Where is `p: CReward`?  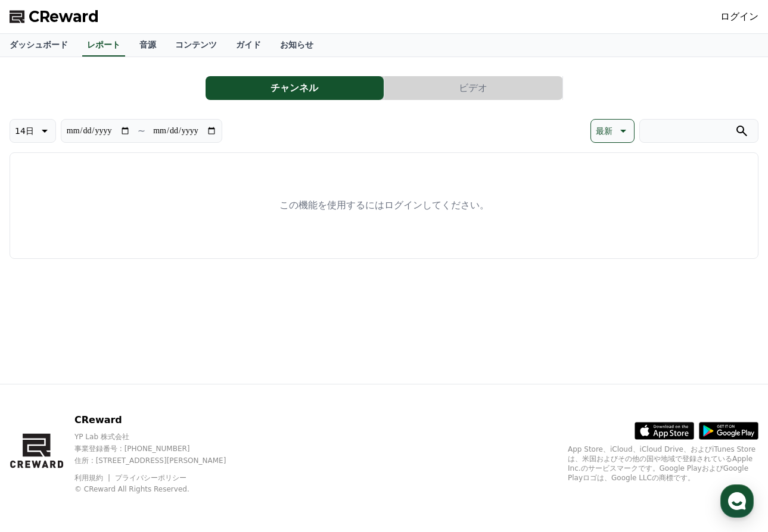 p: CReward is located at coordinates (161, 420).